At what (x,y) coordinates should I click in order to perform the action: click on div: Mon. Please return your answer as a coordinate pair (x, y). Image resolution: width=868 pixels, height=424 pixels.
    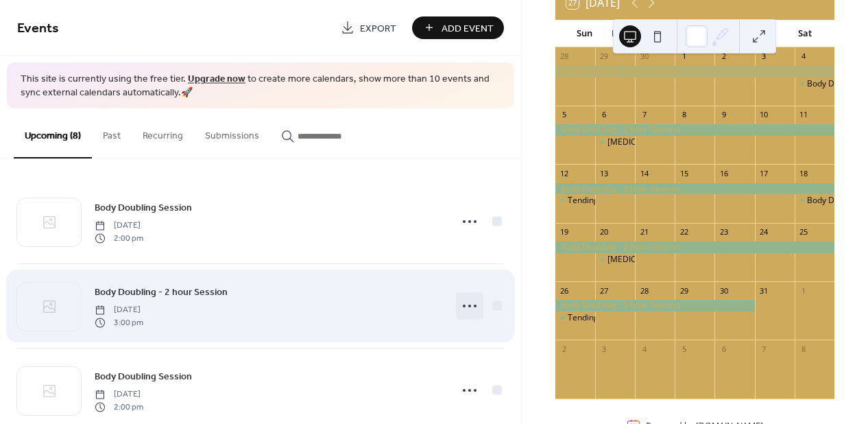
    Looking at the image, I should click on (621, 33).